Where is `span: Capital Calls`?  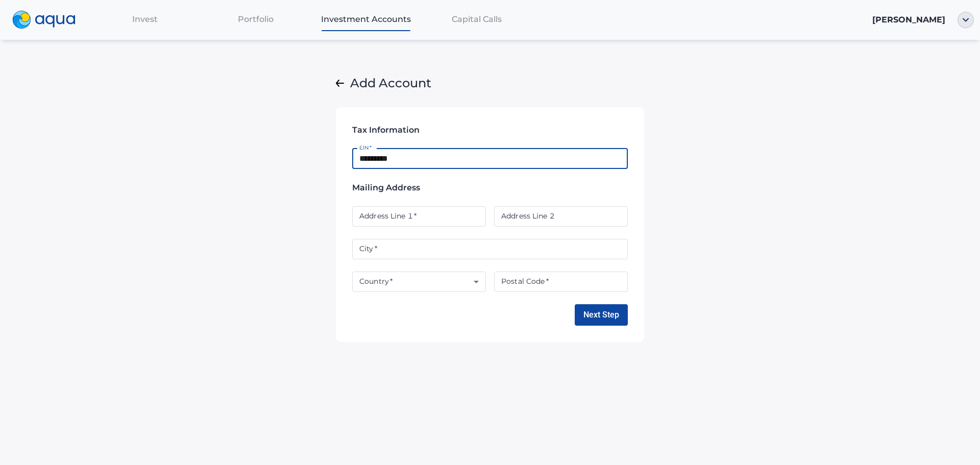 span: Capital Calls is located at coordinates (477, 19).